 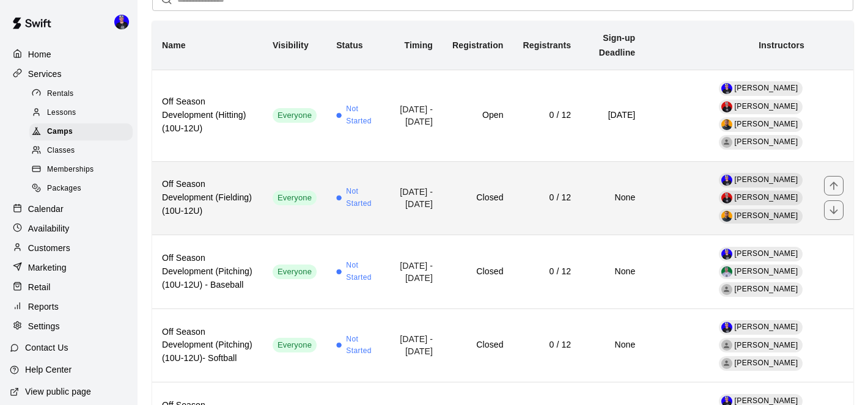 What do you see at coordinates (68, 74) in the screenshot?
I see `a: Services` at bounding box center [68, 74].